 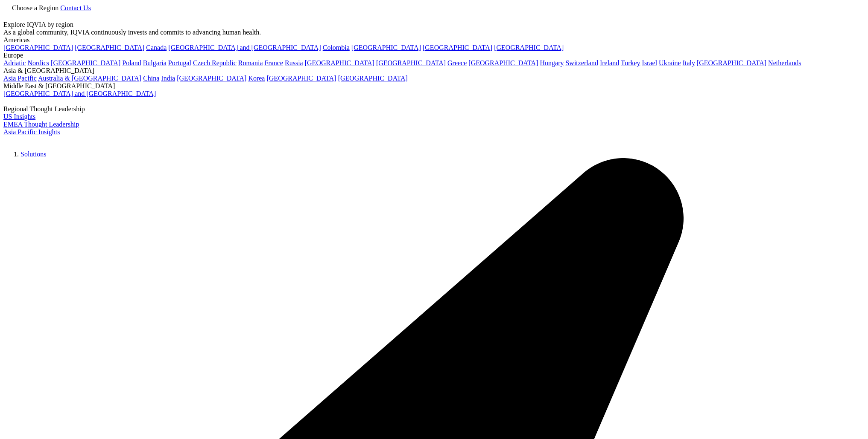 What do you see at coordinates (551, 63) in the screenshot?
I see `a: Hungary` at bounding box center [551, 63].